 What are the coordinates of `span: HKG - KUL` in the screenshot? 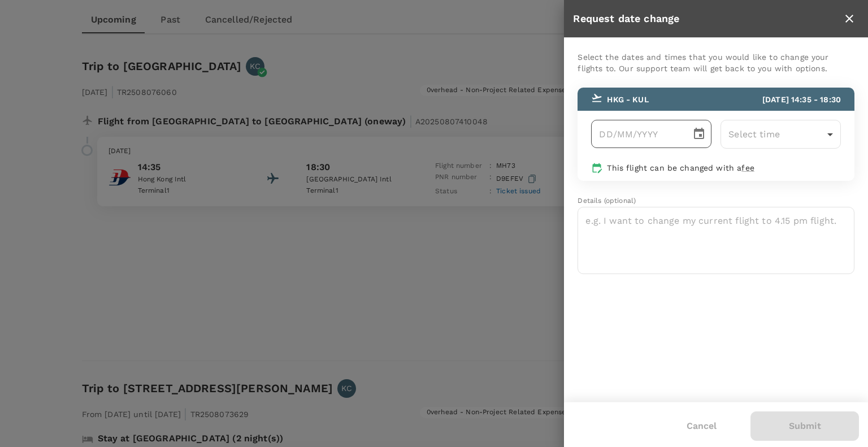 It's located at (627, 99).